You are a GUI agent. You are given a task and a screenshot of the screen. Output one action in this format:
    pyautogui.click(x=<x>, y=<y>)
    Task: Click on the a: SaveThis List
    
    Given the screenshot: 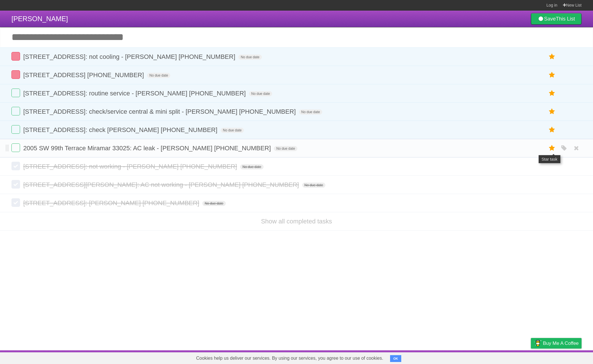 What is the action you would take?
    pyautogui.click(x=556, y=19)
    